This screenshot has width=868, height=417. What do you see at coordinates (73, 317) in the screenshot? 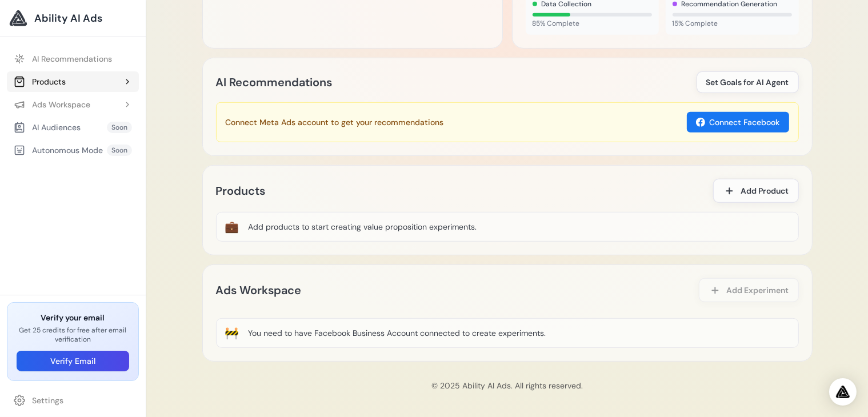
I see `h3: Verify your email` at bounding box center [73, 317].